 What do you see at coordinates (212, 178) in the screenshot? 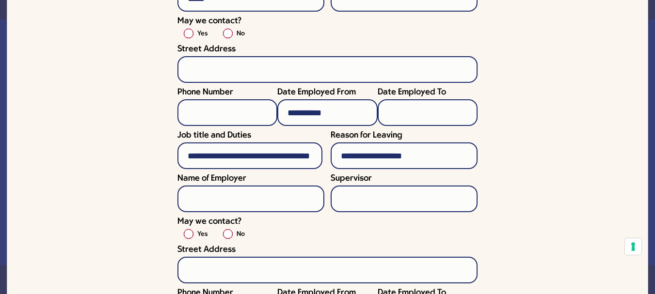
I see `span: Name of Employer` at bounding box center [212, 178].